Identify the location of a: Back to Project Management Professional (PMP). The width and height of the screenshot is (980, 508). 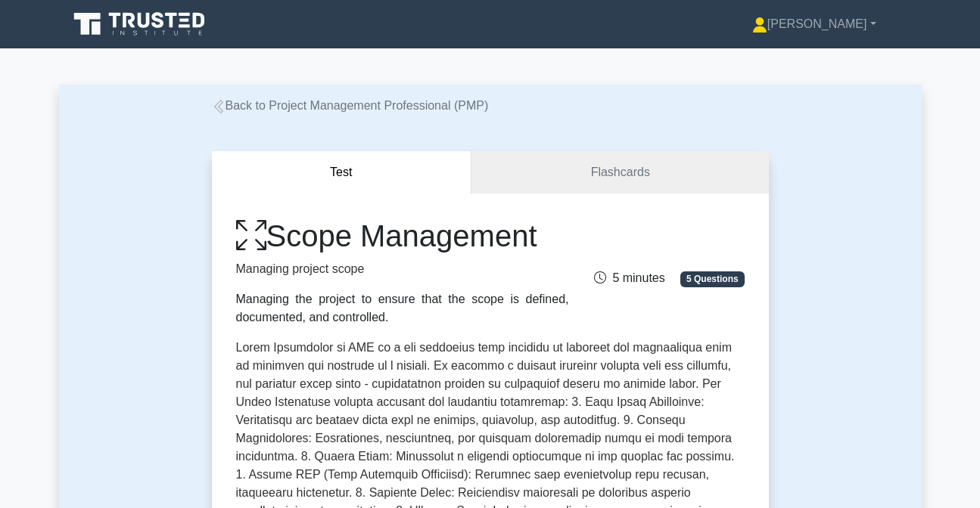
(351, 106).